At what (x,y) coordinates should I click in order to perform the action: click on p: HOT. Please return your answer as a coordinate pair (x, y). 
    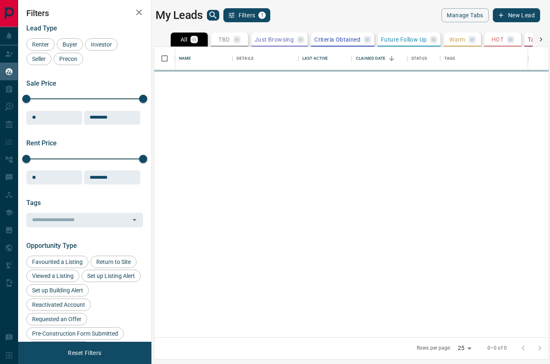
    Looking at the image, I should click on (497, 39).